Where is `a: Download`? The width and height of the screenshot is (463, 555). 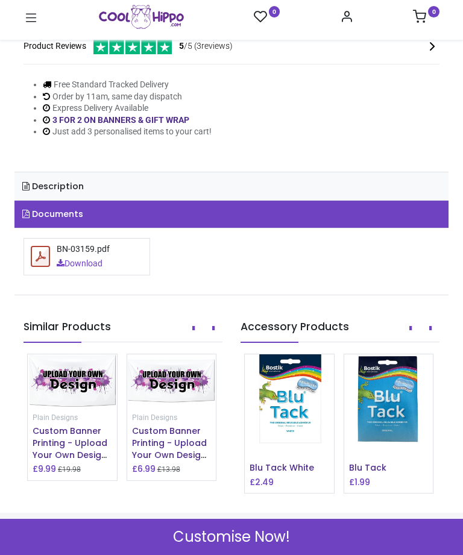 a: Download is located at coordinates (80, 264).